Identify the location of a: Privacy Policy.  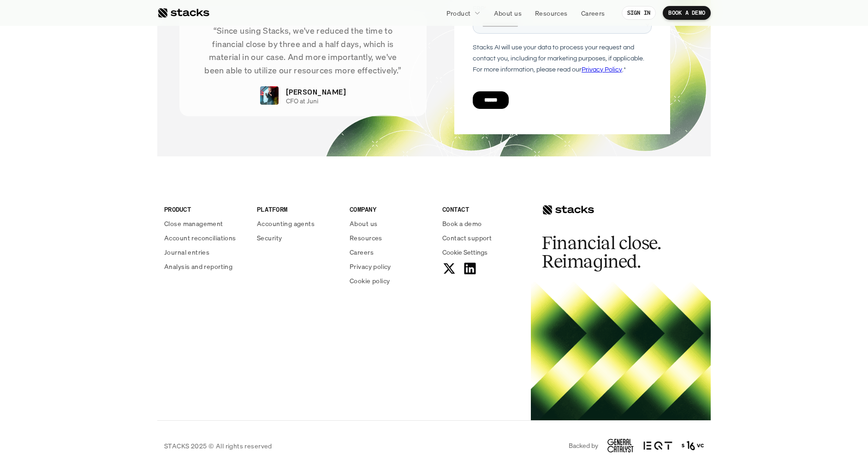
(129, 217).